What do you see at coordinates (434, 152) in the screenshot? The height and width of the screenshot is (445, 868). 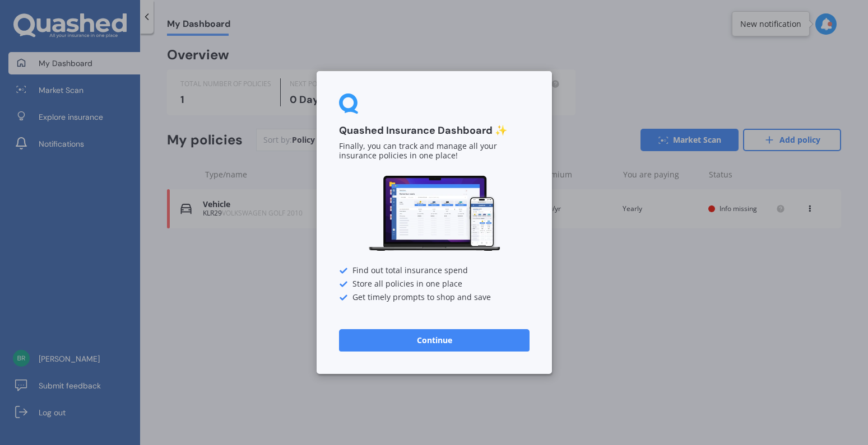 I see `p: Finally, you can track and manage all your insurance policies in one place!` at bounding box center [434, 152].